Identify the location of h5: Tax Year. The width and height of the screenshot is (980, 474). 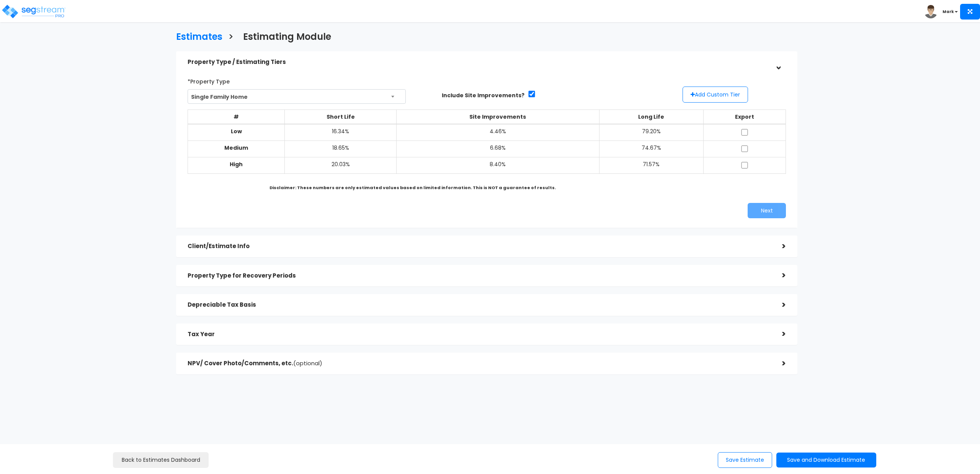
(479, 334).